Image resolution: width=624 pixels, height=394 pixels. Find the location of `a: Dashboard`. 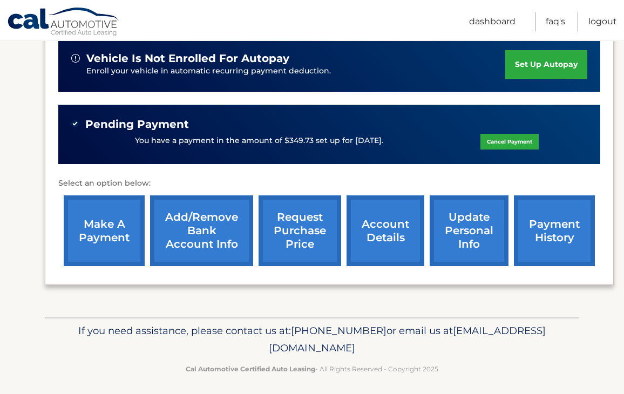

a: Dashboard is located at coordinates (492, 22).